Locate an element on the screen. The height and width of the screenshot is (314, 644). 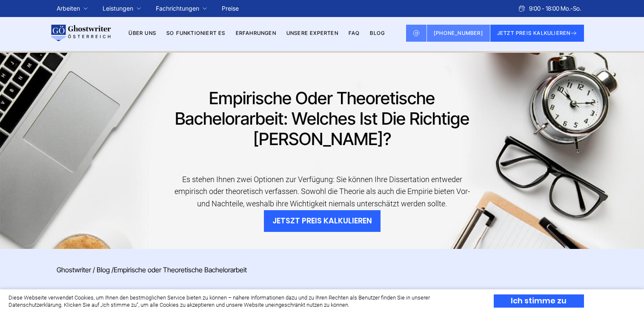
div: Ich stimme zu is located at coordinates (539, 301).